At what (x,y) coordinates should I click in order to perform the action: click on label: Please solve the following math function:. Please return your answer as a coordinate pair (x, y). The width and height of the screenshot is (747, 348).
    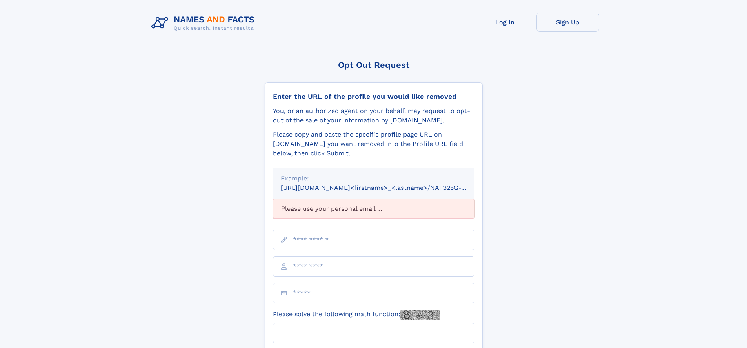
    Looking at the image, I should click on (356, 315).